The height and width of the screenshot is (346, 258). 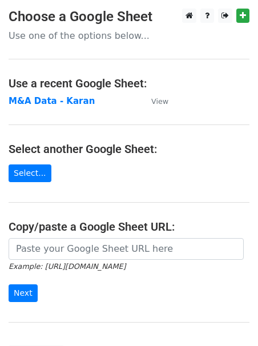 What do you see at coordinates (129, 17) in the screenshot?
I see `h3: Choose a Google Sheet` at bounding box center [129, 17].